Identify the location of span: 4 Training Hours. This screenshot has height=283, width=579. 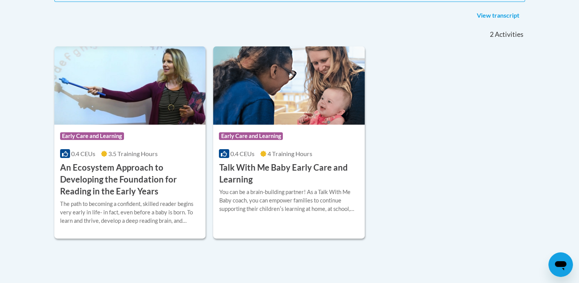
(290, 153).